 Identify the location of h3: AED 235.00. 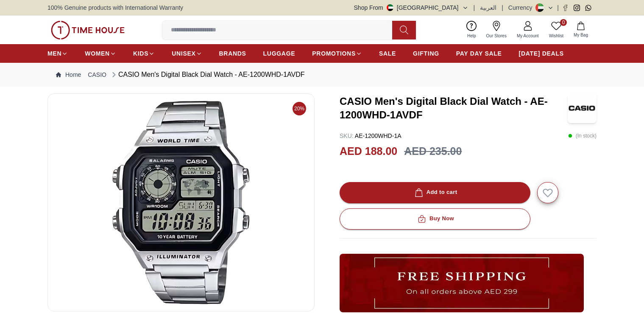
(433, 152).